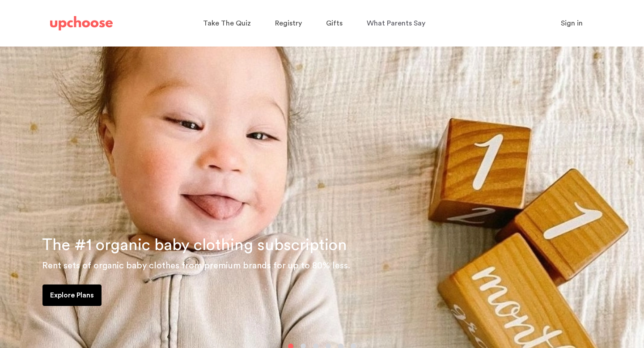 The width and height of the screenshot is (644, 348). I want to click on a: Registry, so click(290, 23).